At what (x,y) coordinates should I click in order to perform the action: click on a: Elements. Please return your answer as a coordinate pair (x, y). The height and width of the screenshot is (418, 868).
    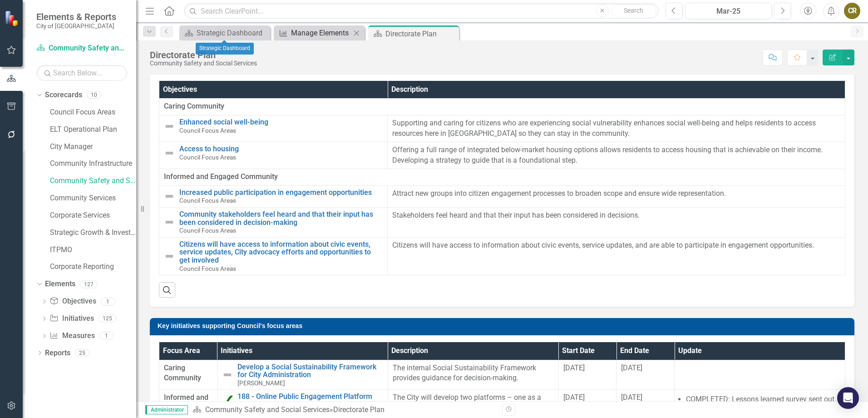
    Looking at the image, I should click on (60, 284).